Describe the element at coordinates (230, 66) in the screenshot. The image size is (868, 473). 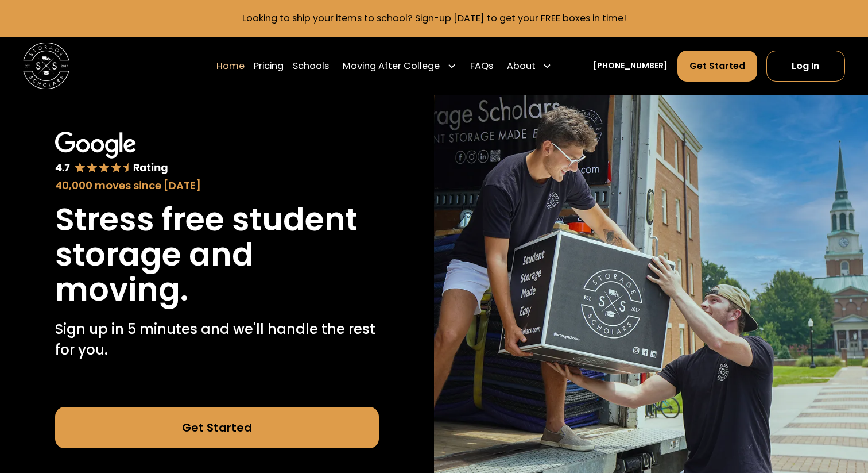
I see `a: Home` at that location.